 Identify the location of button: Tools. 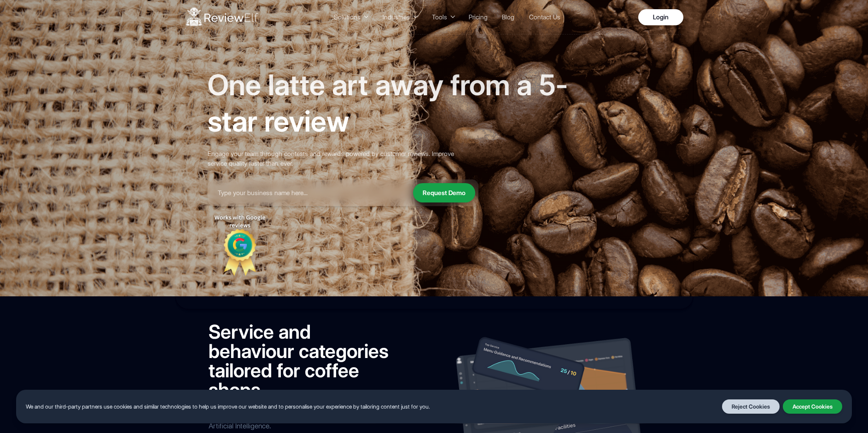
(442, 17).